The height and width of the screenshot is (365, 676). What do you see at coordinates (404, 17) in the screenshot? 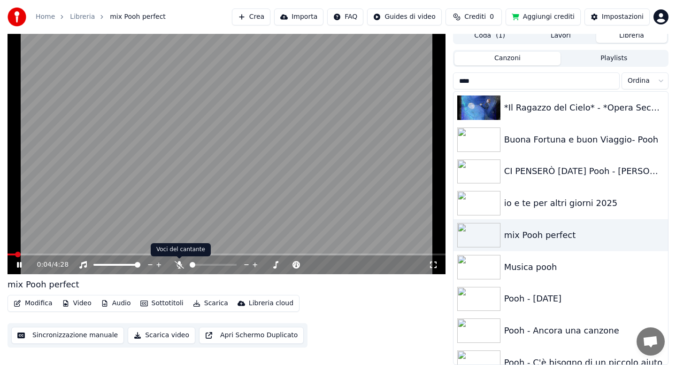
I see `button: Guides di video` at bounding box center [404, 17].